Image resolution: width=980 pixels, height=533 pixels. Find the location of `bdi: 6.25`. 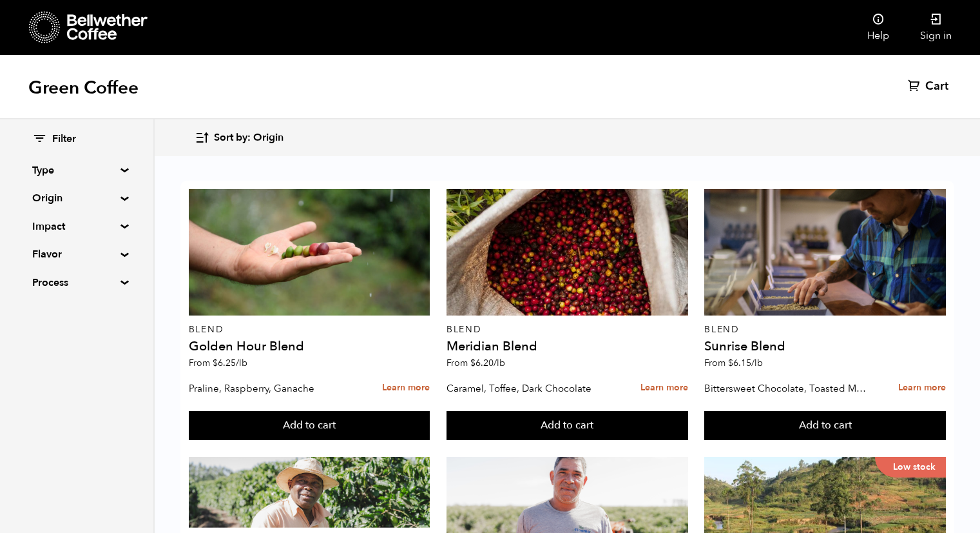

bdi: 6.25 is located at coordinates (230, 363).